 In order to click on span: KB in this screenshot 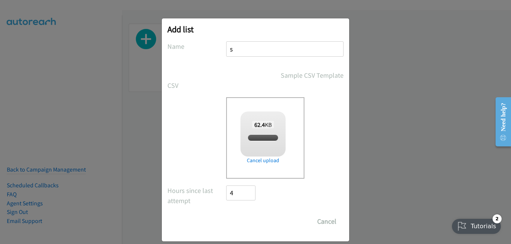, I will do `click(263, 125)`.